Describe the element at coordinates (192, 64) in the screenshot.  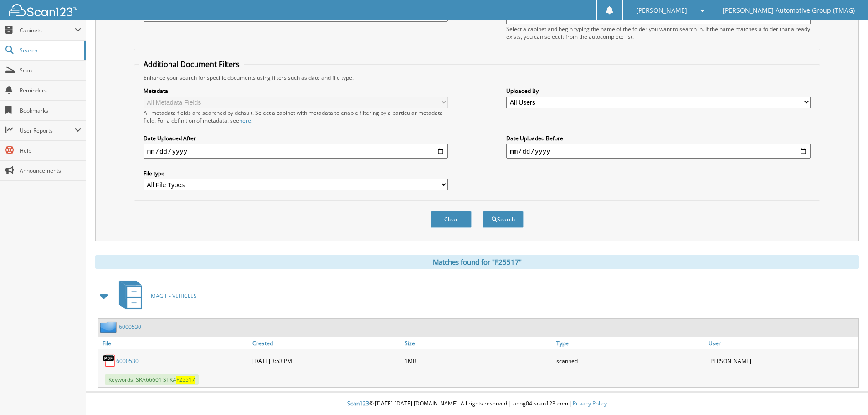
I see `legend: Additional Document Filters` at that location.